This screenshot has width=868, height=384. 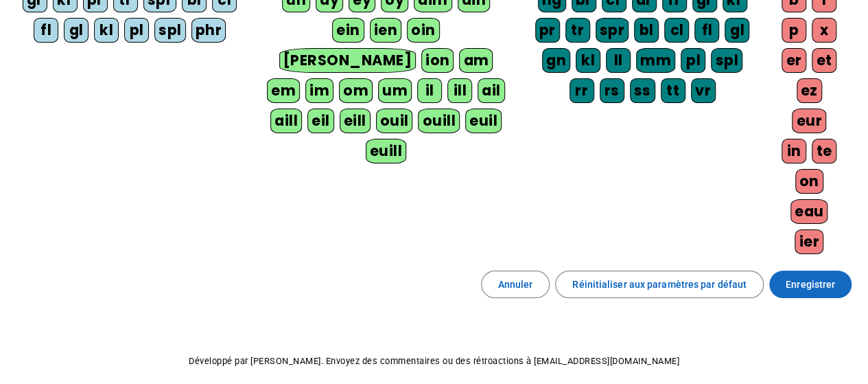 What do you see at coordinates (460, 90) in the screenshot?
I see `div: ill` at bounding box center [460, 90].